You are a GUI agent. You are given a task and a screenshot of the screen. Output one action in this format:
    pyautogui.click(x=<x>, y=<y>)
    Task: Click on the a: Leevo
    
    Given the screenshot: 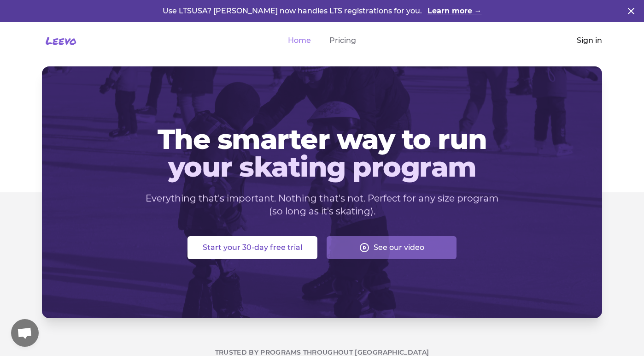 What is the action you would take?
    pyautogui.click(x=59, y=40)
    